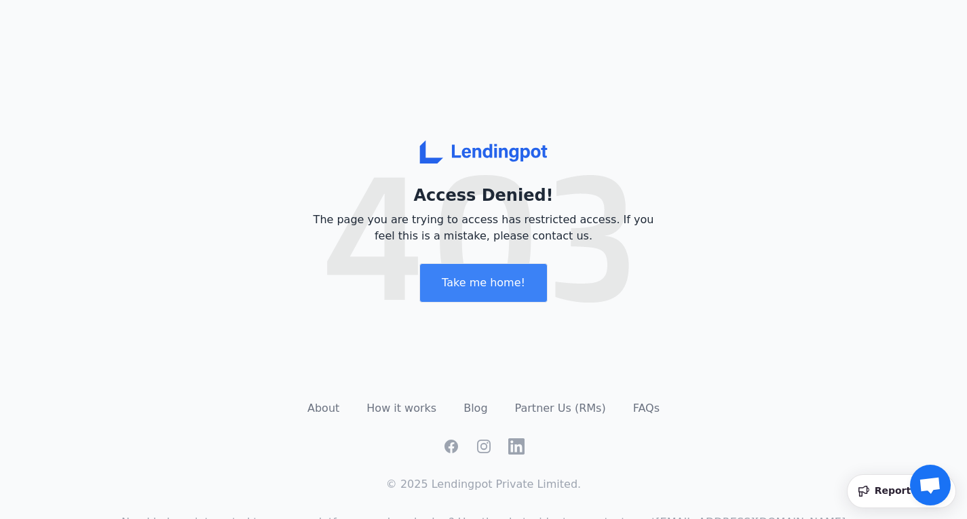 The image size is (967, 519). What do you see at coordinates (484, 485) in the screenshot?
I see `p: © 2025 Lendingpot Private Limited.` at bounding box center [484, 485].